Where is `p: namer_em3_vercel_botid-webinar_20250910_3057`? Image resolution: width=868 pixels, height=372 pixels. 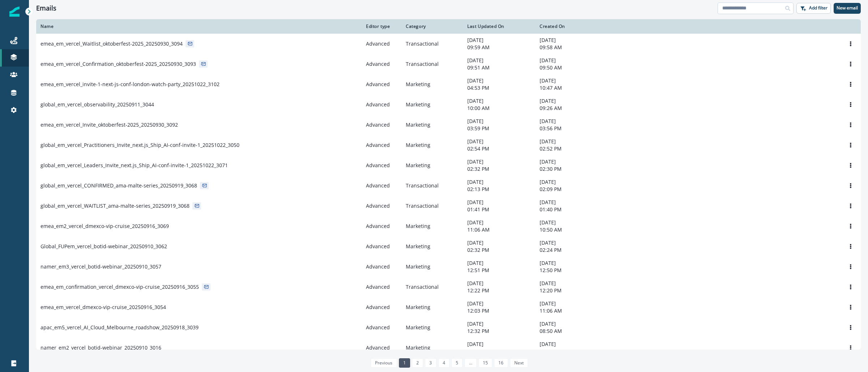 p: namer_em3_vercel_botid-webinar_20250910_3057 is located at coordinates (101, 267).